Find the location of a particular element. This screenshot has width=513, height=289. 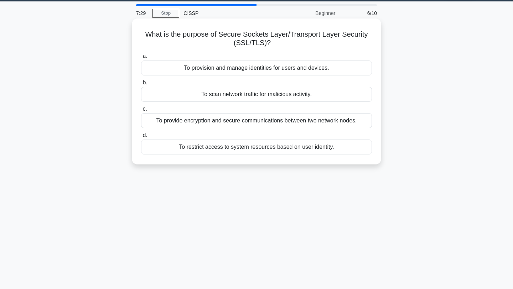

div: To restrict access to system resources based on user identity. is located at coordinates (256, 147).